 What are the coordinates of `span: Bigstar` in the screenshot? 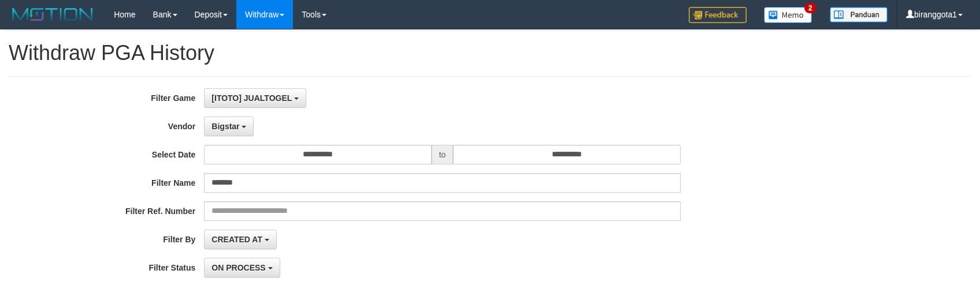 It's located at (225, 127).